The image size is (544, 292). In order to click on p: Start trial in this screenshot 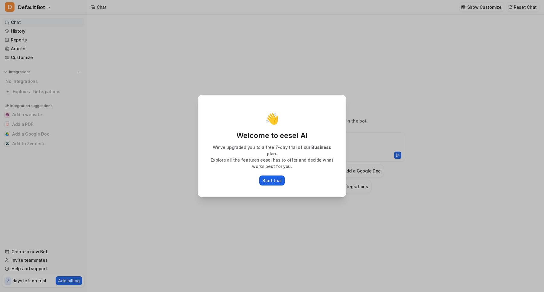, I will do `click(272, 180)`.